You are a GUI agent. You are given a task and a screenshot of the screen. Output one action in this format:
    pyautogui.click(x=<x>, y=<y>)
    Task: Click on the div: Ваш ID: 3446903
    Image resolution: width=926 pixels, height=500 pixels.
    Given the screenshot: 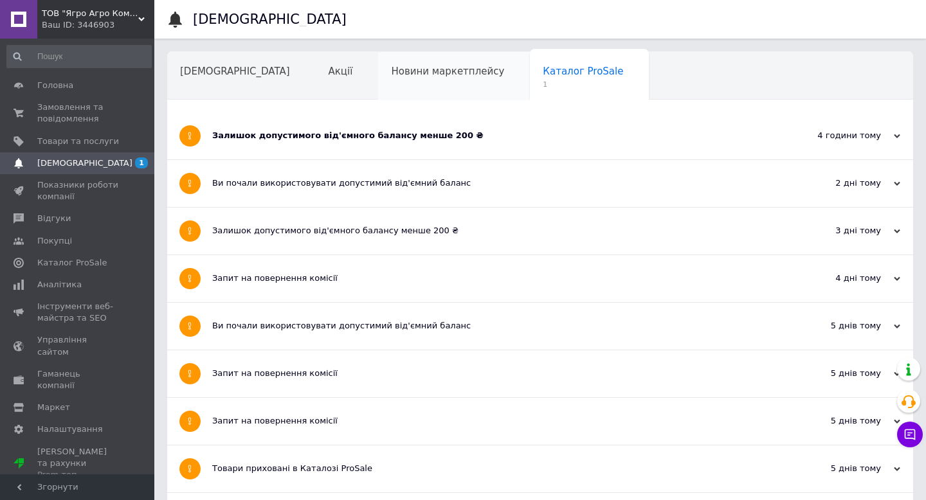 What is the action you would take?
    pyautogui.click(x=98, y=25)
    